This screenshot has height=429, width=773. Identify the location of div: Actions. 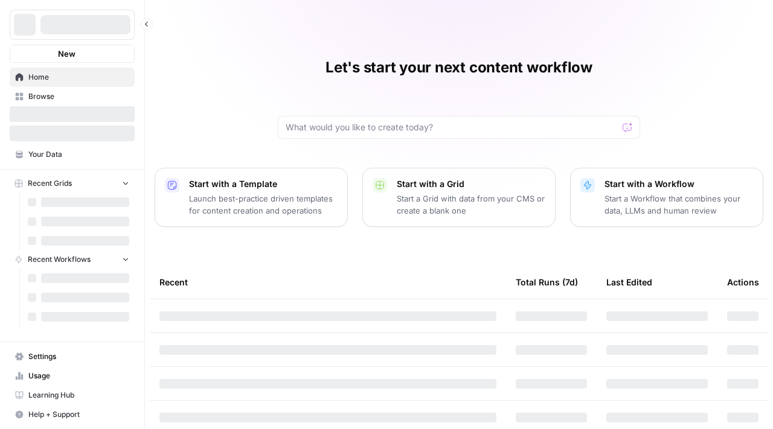
(743, 282).